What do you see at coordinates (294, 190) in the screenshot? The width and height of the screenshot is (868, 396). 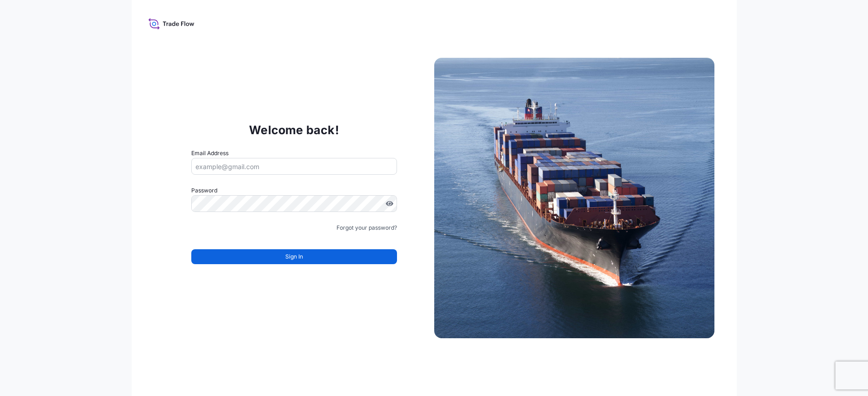 I see `label: Password` at bounding box center [294, 190].